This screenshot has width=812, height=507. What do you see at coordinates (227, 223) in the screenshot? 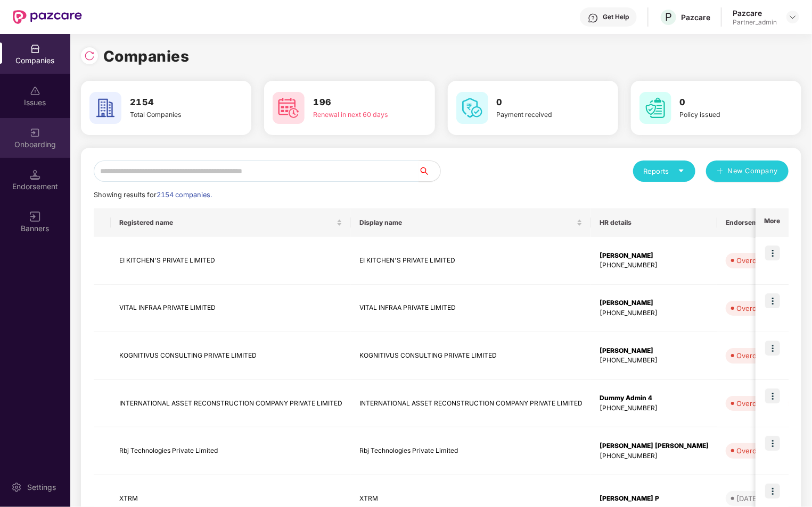
I see `span: Registered name` at bounding box center [227, 223].